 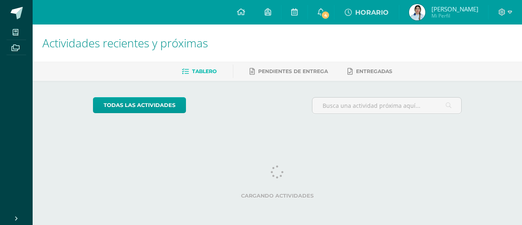 I want to click on span: Mi Perfil, so click(x=455, y=15).